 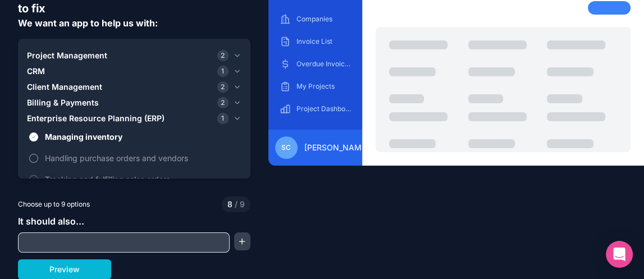 I want to click on p: Companies, so click(x=324, y=19).